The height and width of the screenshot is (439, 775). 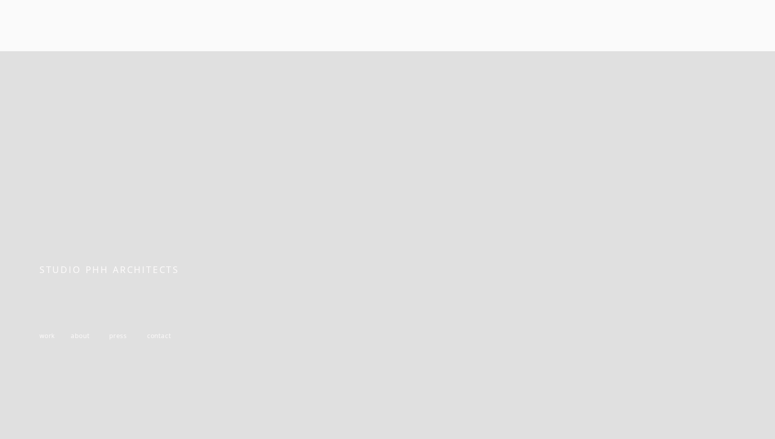 What do you see at coordinates (80, 336) in the screenshot?
I see `span: about` at bounding box center [80, 336].